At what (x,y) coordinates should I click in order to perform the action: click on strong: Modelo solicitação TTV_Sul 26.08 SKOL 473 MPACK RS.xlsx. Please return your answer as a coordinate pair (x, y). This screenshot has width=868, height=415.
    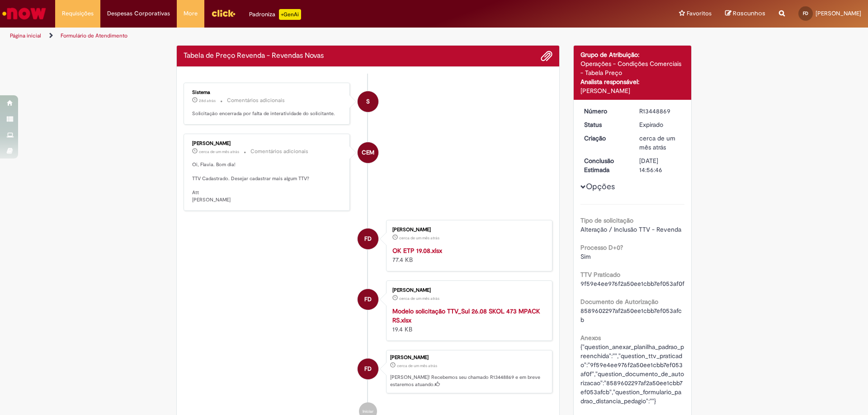
    Looking at the image, I should click on (466, 316).